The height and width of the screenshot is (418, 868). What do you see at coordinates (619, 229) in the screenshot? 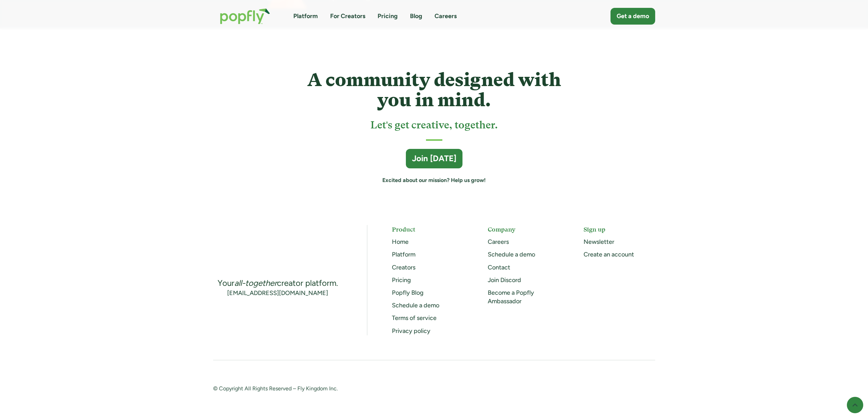
I see `h5: Sign up` at bounding box center [619, 229].